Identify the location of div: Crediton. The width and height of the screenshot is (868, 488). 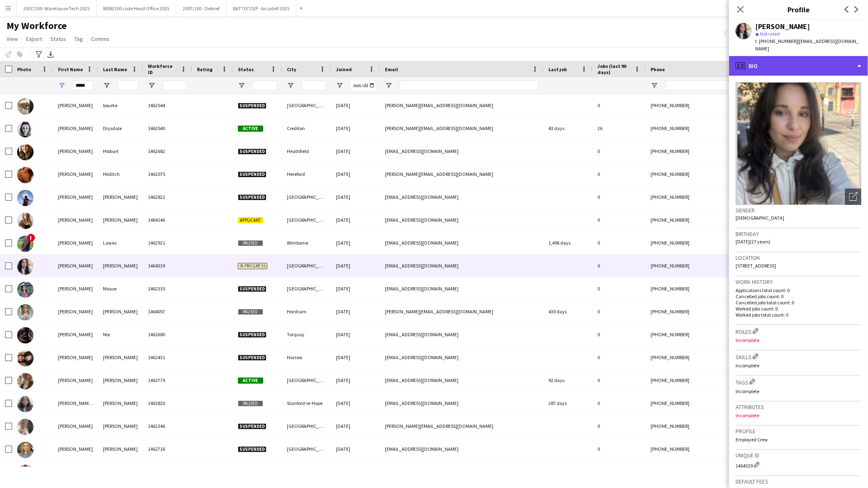
(307, 128).